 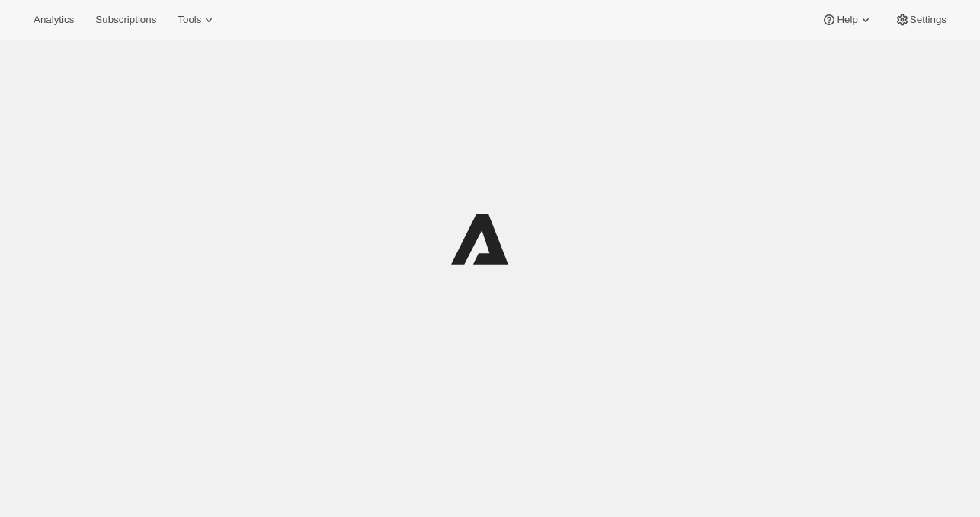 I want to click on span: Settings, so click(x=928, y=20).